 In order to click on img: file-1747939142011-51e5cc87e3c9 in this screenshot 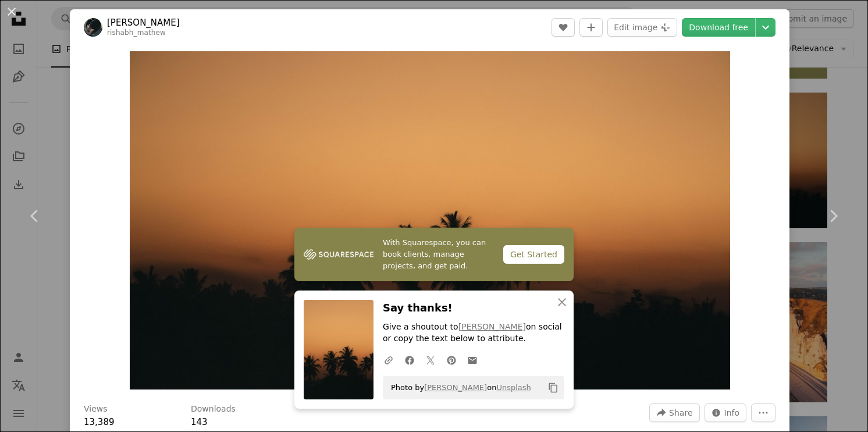, I will do `click(339, 254)`.